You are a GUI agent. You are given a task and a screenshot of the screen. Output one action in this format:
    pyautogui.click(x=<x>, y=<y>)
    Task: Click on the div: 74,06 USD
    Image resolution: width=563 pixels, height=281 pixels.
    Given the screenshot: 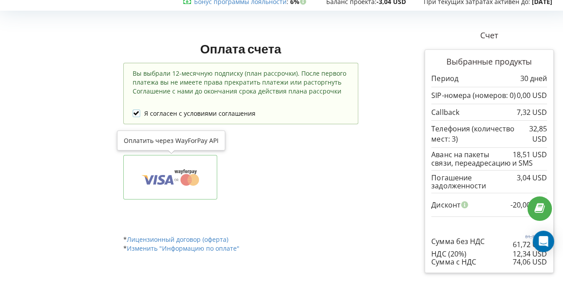 What is the action you would take?
    pyautogui.click(x=530, y=262)
    